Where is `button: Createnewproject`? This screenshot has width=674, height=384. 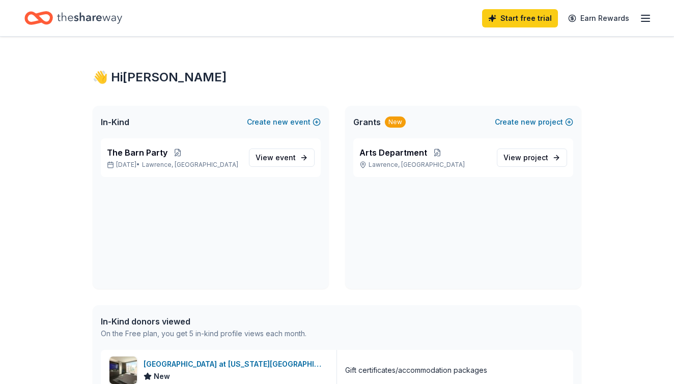 button: Createnewproject is located at coordinates (534, 122).